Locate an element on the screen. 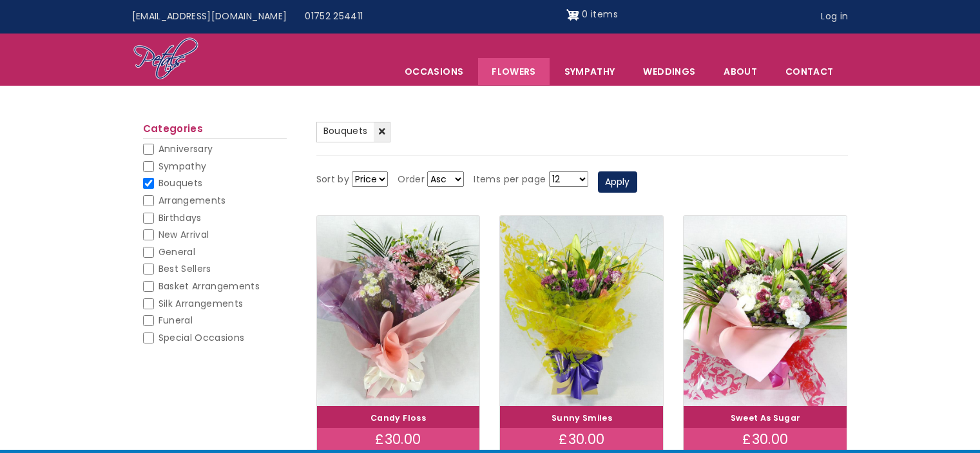  span: Sympathy is located at coordinates (182, 166).